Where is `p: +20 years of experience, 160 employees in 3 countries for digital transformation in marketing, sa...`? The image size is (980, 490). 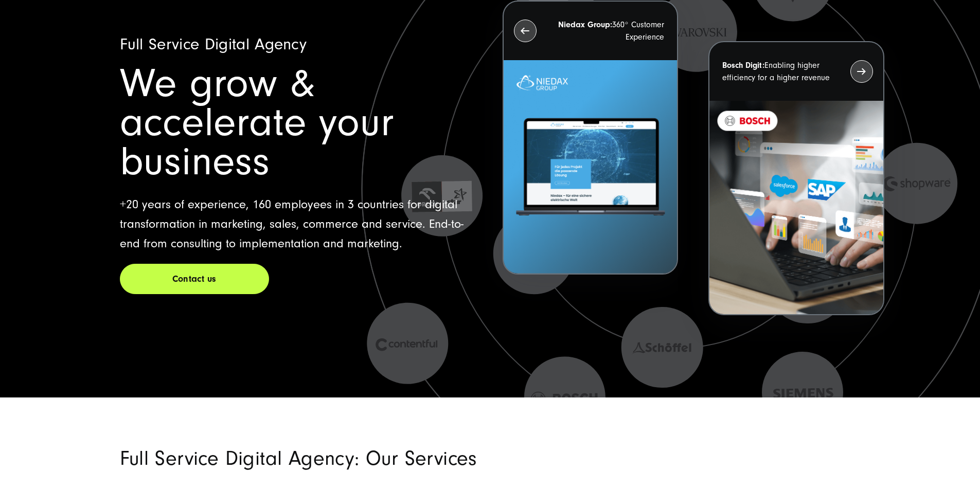
p: +20 years of experience, 160 employees in 3 countries for digital transformation in marketing, sa... is located at coordinates (299, 224).